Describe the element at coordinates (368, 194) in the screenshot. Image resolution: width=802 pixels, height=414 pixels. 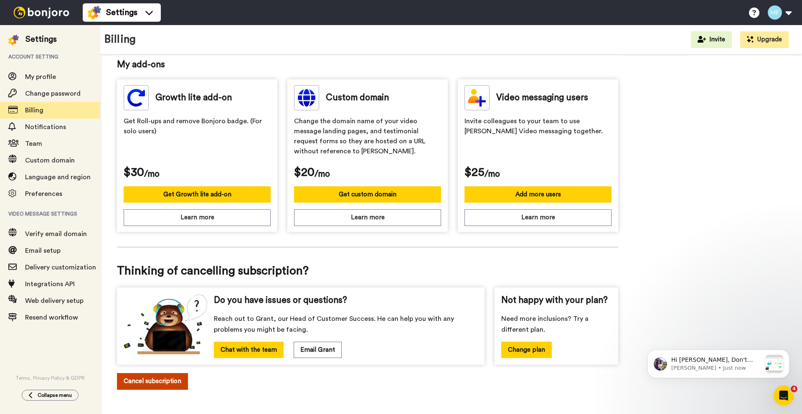
I see `button: Get custom domain` at that location.